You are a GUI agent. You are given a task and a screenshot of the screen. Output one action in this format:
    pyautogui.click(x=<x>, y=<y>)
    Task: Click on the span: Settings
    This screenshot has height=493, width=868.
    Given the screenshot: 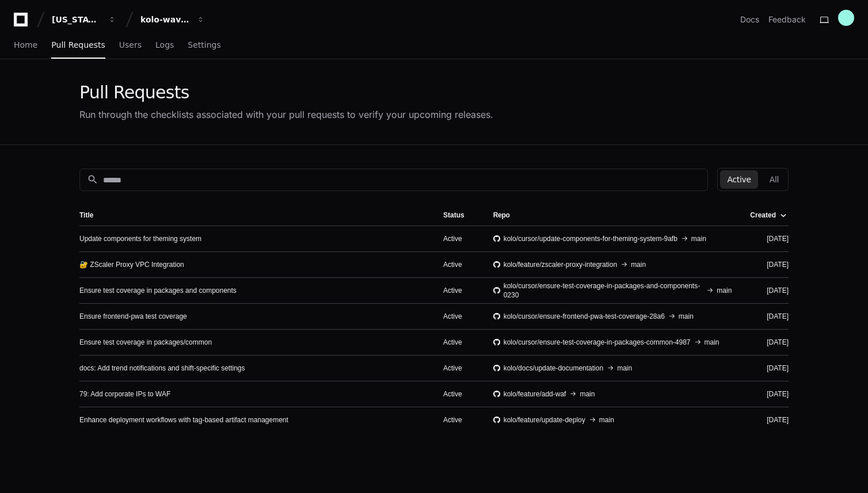 What is the action you would take?
    pyautogui.click(x=204, y=45)
    